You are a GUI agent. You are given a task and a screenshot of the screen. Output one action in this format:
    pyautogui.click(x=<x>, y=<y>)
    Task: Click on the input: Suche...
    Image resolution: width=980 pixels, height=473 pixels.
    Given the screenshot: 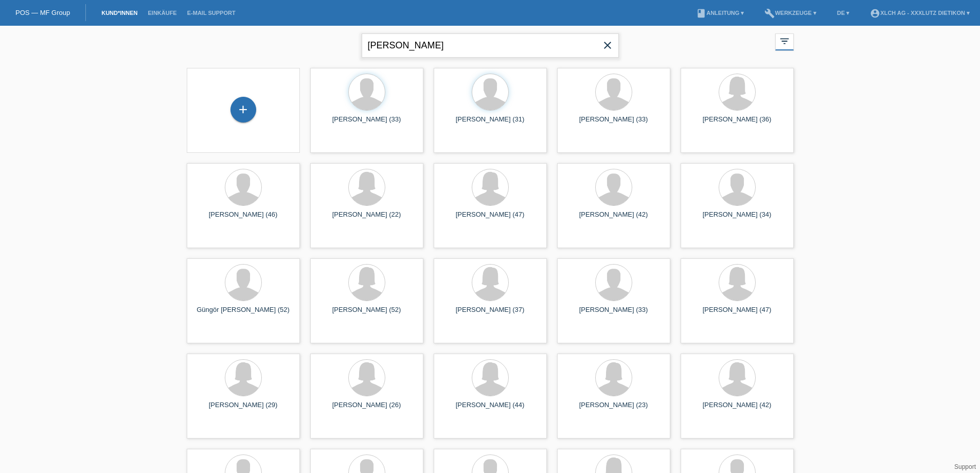 What is the action you would take?
    pyautogui.click(x=490, y=45)
    